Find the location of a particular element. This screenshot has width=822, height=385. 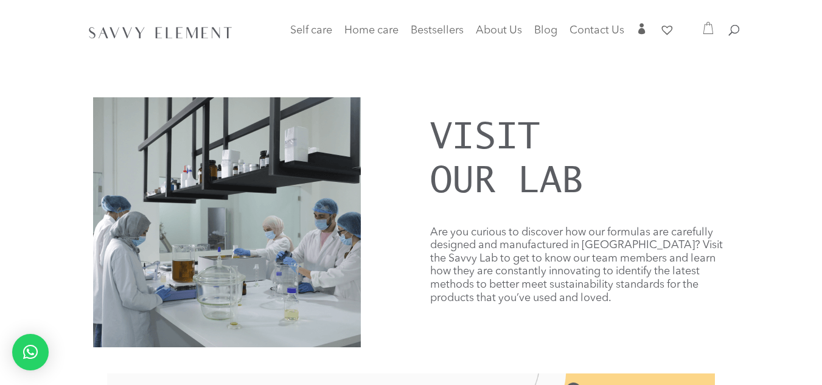

img: SavvyElement is located at coordinates (161, 32).